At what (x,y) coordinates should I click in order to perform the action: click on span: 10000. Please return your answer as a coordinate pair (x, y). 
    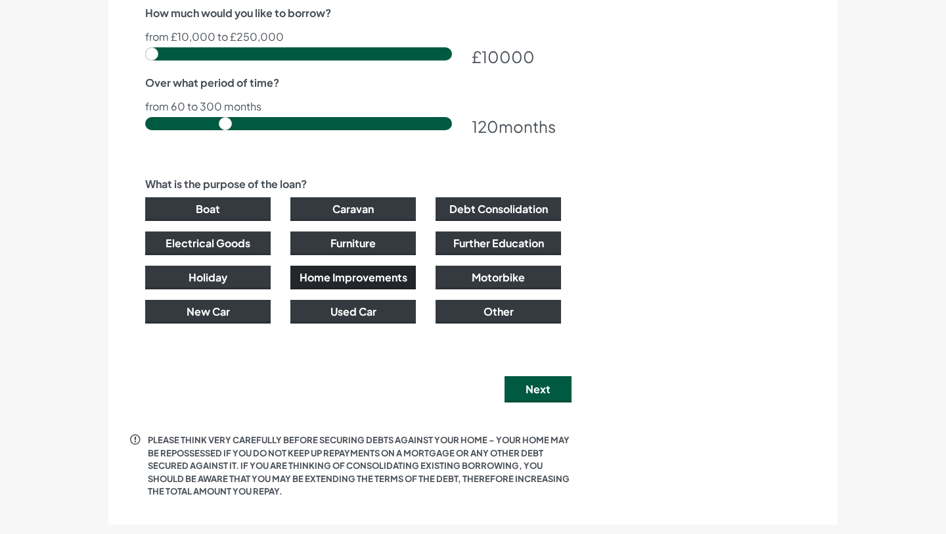
    Looking at the image, I should click on (508, 57).